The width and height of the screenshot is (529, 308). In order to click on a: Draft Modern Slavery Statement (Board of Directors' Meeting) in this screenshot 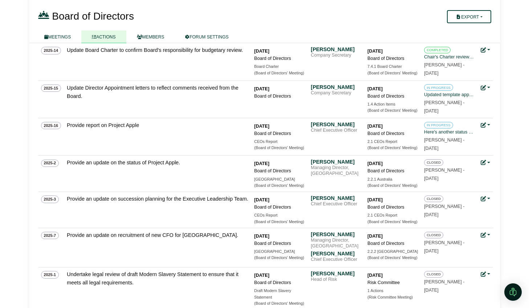, I will do `click(280, 297)`.